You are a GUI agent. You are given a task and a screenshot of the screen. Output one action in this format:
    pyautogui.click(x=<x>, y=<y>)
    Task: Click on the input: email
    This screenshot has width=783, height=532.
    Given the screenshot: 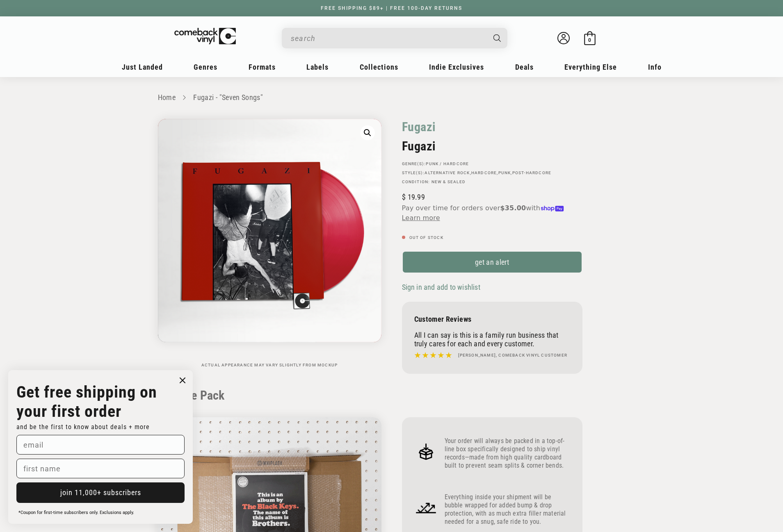 What is the action you would take?
    pyautogui.click(x=100, y=445)
    